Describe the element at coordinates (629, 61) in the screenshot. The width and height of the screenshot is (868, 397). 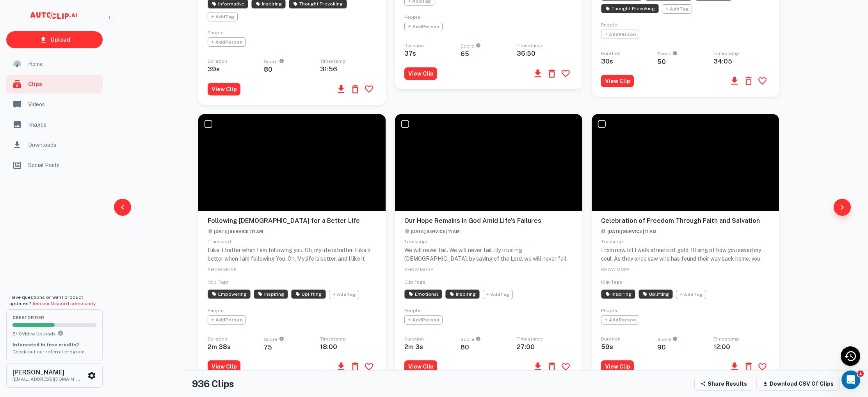
I see `h6: 30 s` at that location.